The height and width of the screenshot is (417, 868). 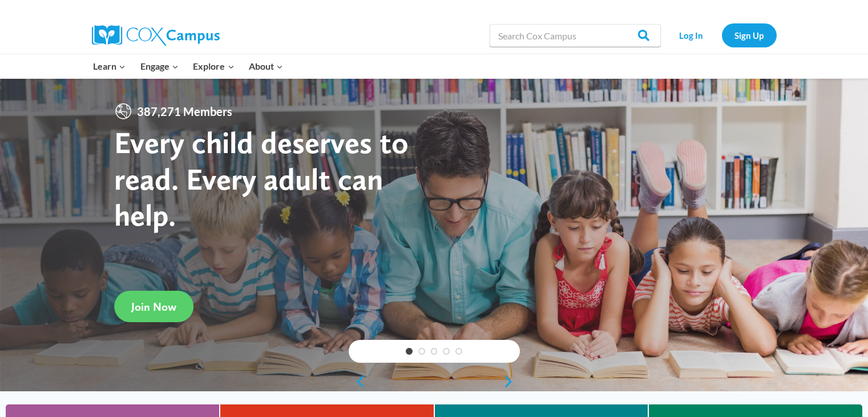 I want to click on nav: Secondary Navigation, so click(x=721, y=34).